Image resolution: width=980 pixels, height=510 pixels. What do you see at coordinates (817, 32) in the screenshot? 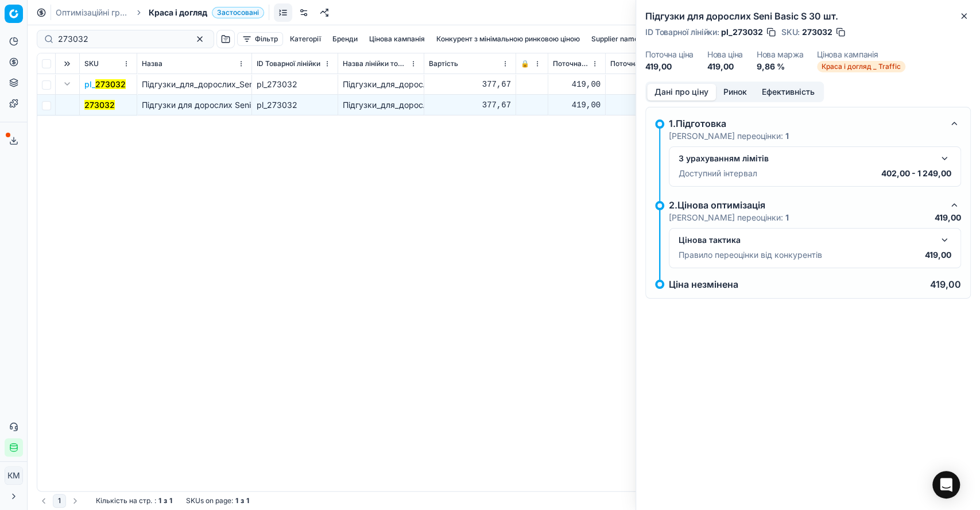
I see `span: 273032` at bounding box center [817, 32].